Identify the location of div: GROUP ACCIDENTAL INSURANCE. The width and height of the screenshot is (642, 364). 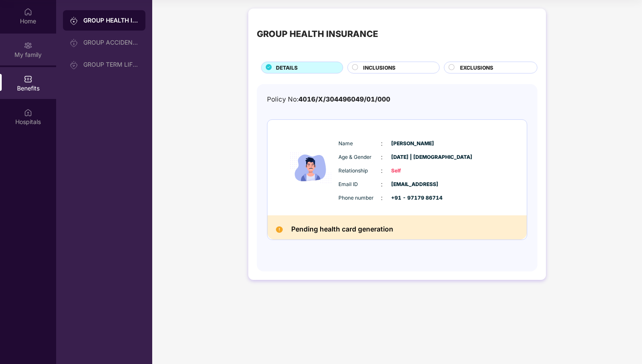
(111, 43).